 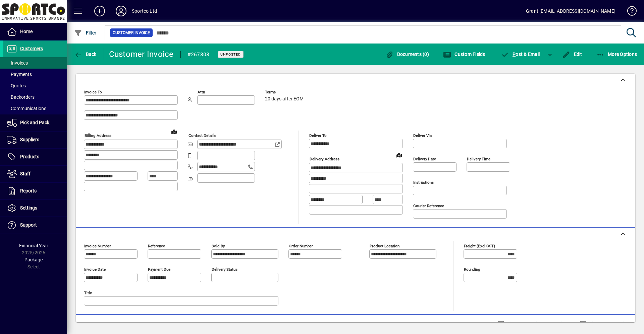 I want to click on button: Profile, so click(x=121, y=11).